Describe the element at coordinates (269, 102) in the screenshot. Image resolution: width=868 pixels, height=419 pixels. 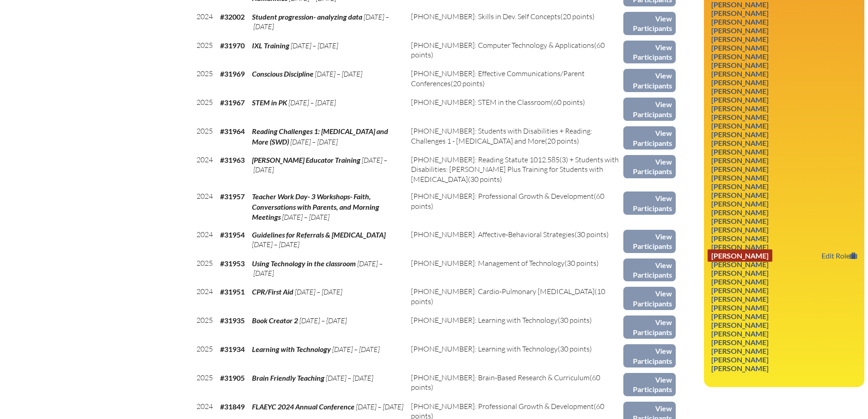
I see `span: STEM in PK` at that location.